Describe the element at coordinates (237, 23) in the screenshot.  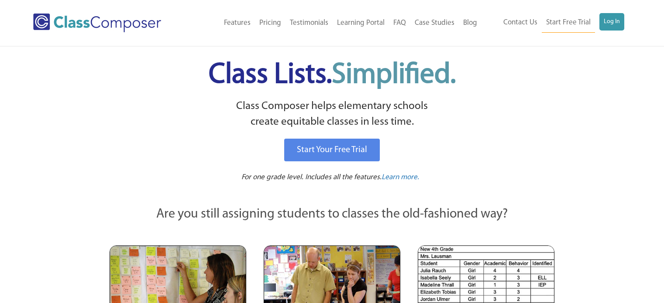
I see `a: Features` at that location.